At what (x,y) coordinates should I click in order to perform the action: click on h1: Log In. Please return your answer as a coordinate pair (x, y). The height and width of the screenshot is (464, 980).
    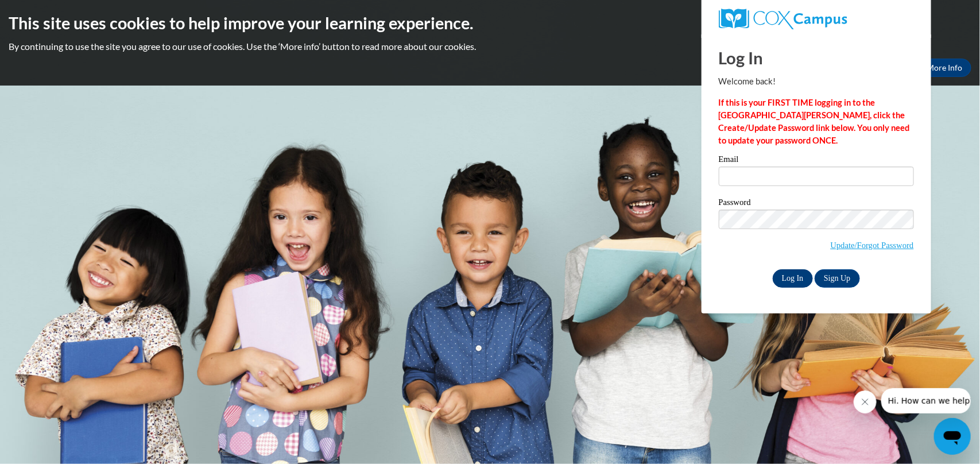
    Looking at the image, I should click on (816, 58).